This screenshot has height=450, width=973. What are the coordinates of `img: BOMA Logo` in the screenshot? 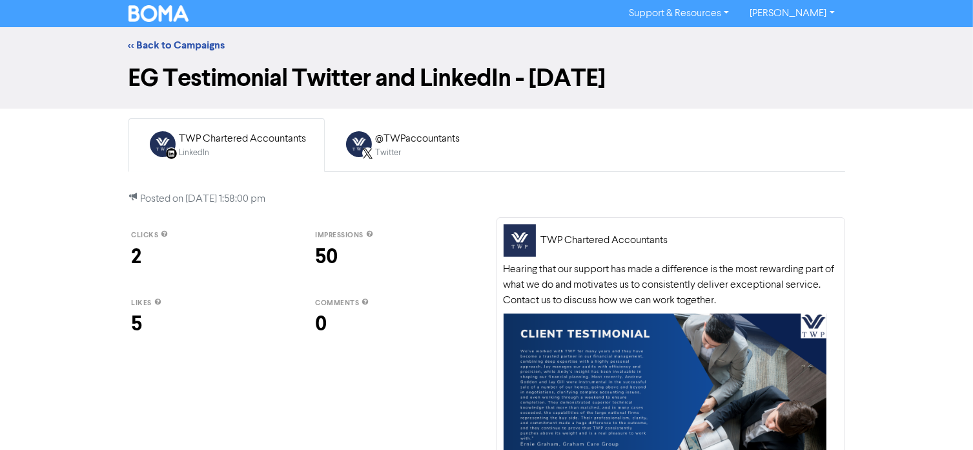 It's located at (159, 14).